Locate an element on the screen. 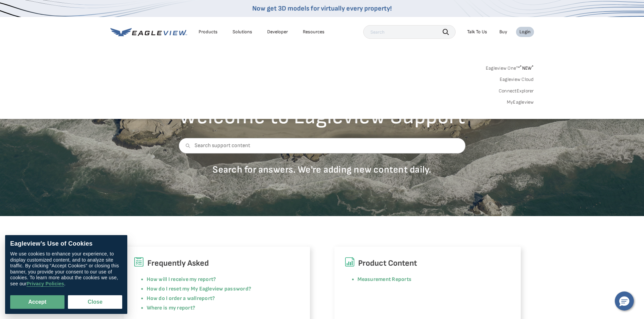 Image resolution: width=644 pixels, height=319 pixels. a: Eagleview One™*NEW* is located at coordinates (510, 67).